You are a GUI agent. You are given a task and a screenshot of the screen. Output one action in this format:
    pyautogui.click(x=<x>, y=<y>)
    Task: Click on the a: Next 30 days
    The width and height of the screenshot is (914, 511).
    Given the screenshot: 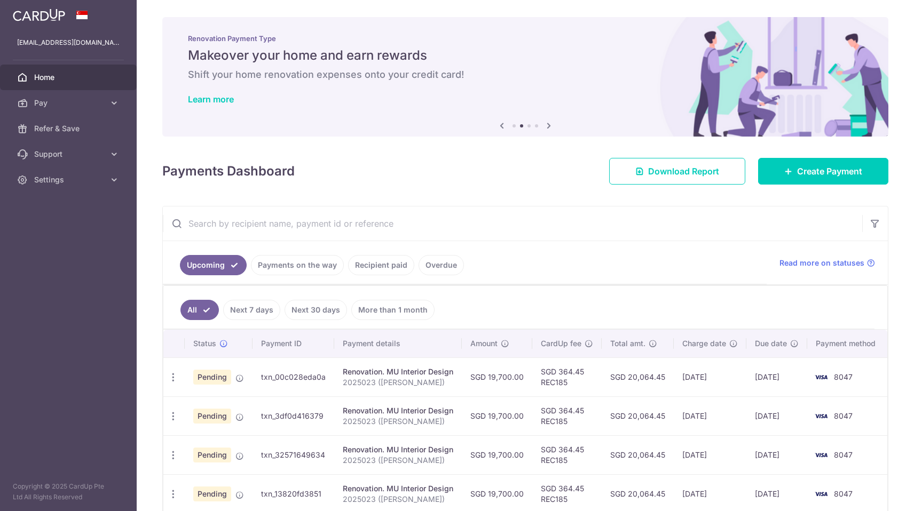 What is the action you would take?
    pyautogui.click(x=315, y=310)
    